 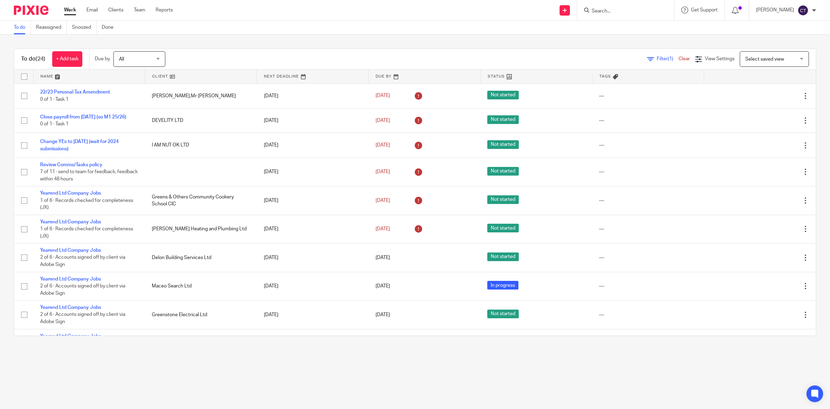 What do you see at coordinates (71, 165) in the screenshot?
I see `a: Review Comms/Tasks policy` at bounding box center [71, 165].